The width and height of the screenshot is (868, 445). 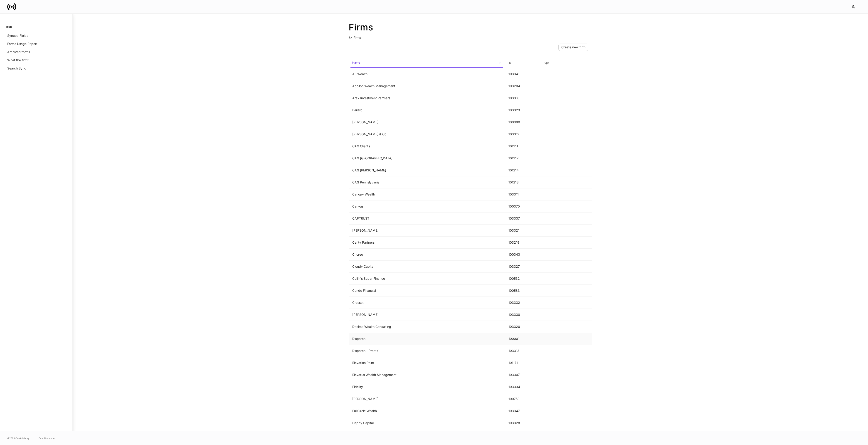 What do you see at coordinates (427, 182) in the screenshot?
I see `td: CAG Pennslyvania` at bounding box center [427, 182].